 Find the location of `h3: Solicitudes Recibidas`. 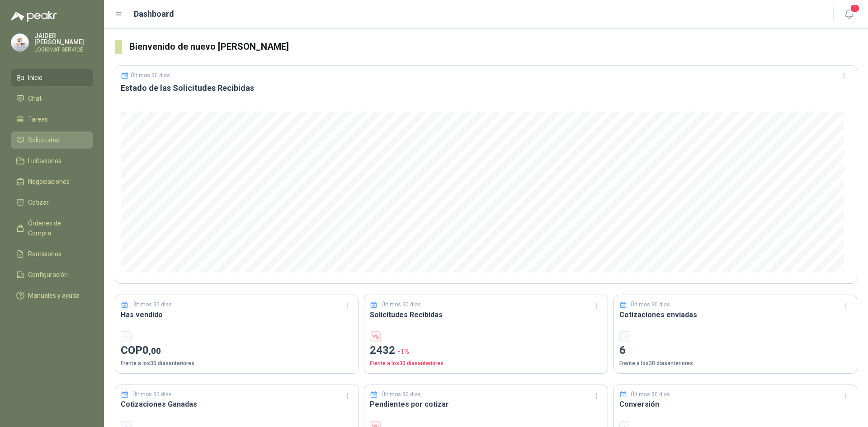

h3: Solicitudes Recibidas is located at coordinates (485, 315).